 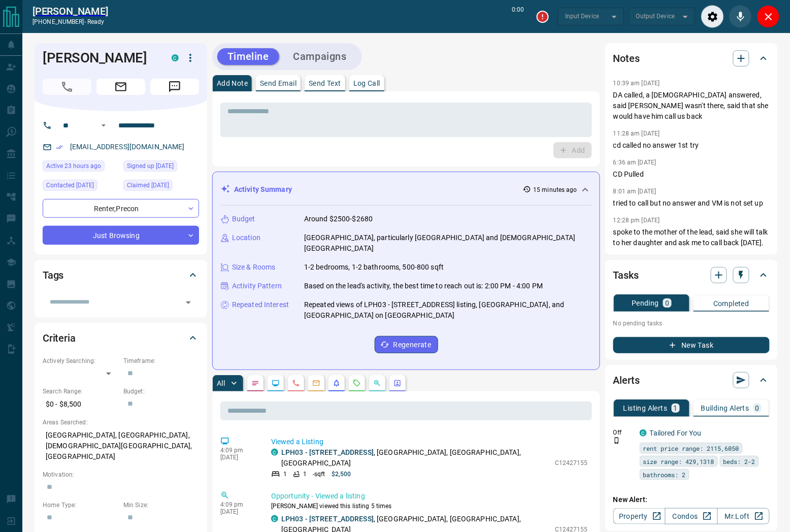 I want to click on p: Repeated Interest, so click(x=260, y=305).